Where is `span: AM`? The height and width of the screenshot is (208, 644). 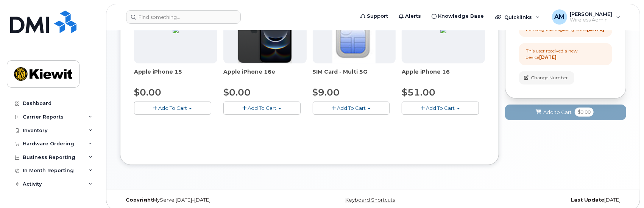
span: AM is located at coordinates (559, 17).